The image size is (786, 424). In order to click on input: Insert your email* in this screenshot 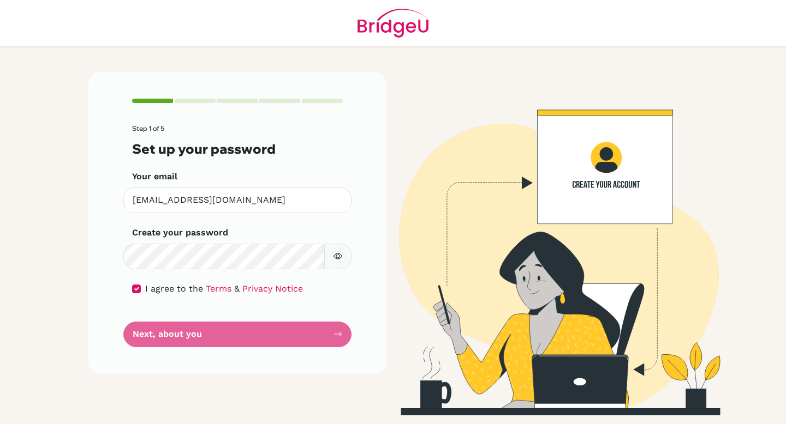, I will do `click(237, 200)`.